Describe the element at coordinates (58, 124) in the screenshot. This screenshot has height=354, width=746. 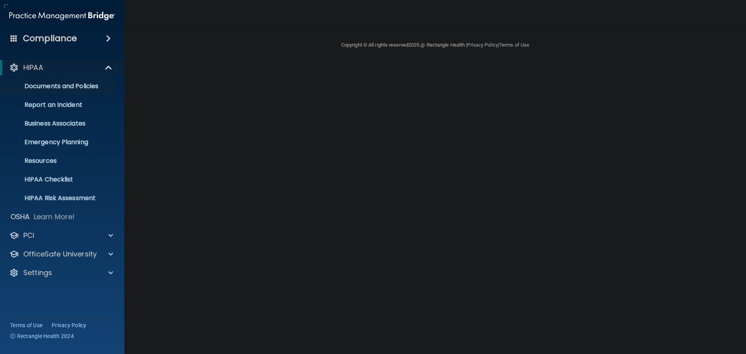
I see `p: Business Associates` at that location.